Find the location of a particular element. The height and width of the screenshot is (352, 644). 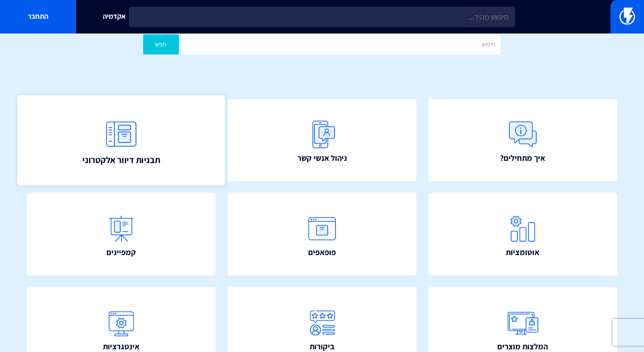

span: פופאפים is located at coordinates (322, 253).